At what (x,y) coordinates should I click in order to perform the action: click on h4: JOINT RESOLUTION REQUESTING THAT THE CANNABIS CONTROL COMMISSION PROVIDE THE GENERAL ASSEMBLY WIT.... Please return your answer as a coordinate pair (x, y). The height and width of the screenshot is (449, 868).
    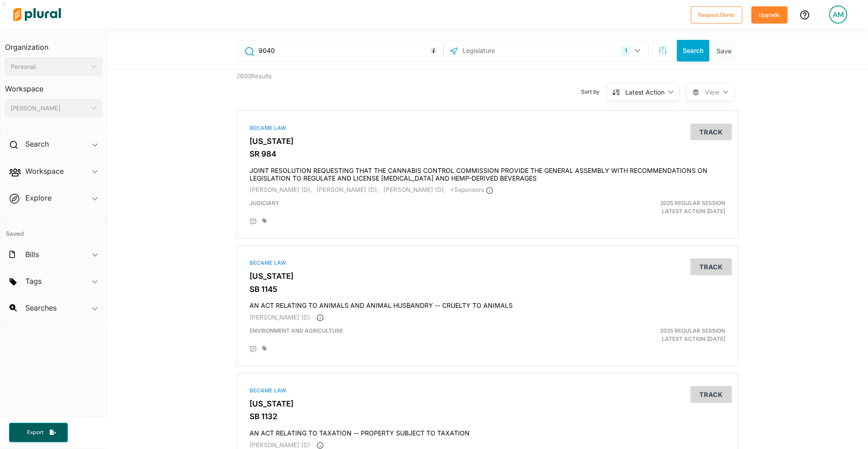
    Looking at the image, I should click on (487, 172).